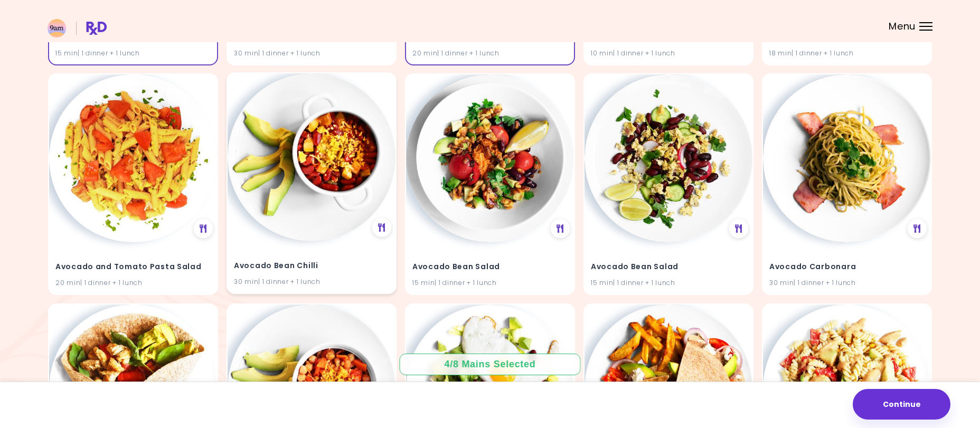 This screenshot has width=980, height=428. What do you see at coordinates (847, 267) in the screenshot?
I see `h4: Avocado Carbonara` at bounding box center [847, 267].